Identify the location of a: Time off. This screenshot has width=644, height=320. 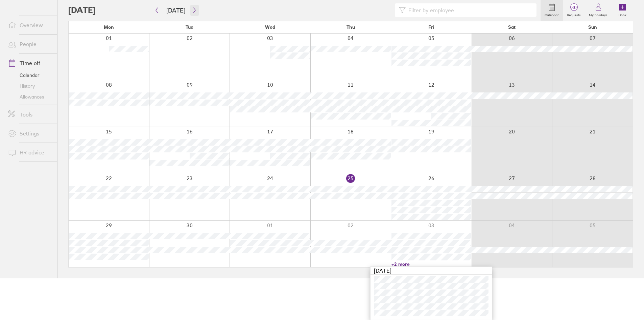
(30, 63).